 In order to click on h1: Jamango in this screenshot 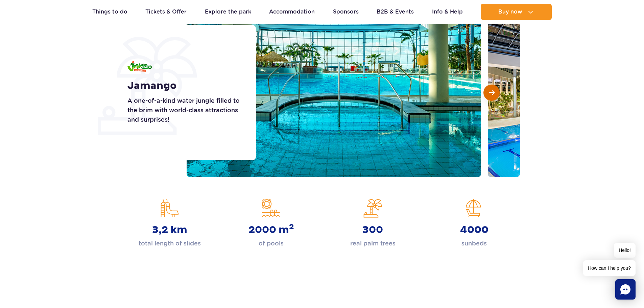, I will do `click(184, 86)`.